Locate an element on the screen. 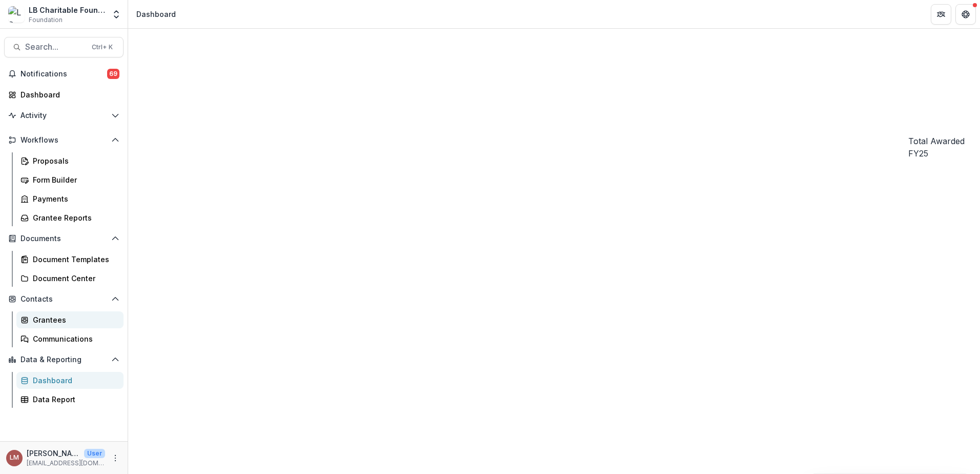  span: 69 is located at coordinates (113, 74).